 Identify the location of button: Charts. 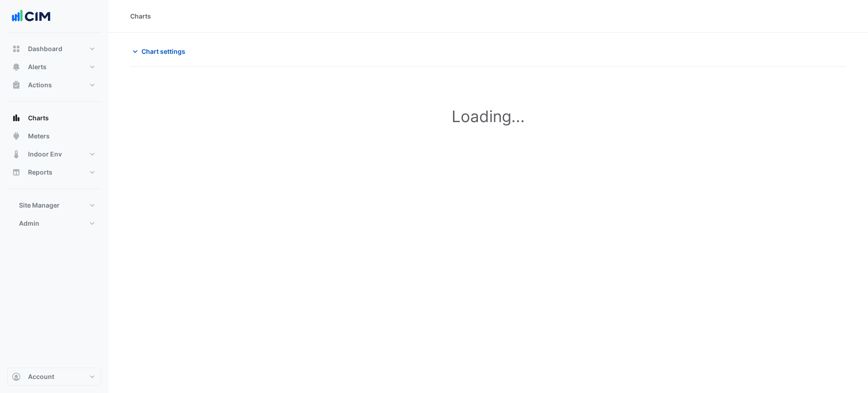
(55, 118).